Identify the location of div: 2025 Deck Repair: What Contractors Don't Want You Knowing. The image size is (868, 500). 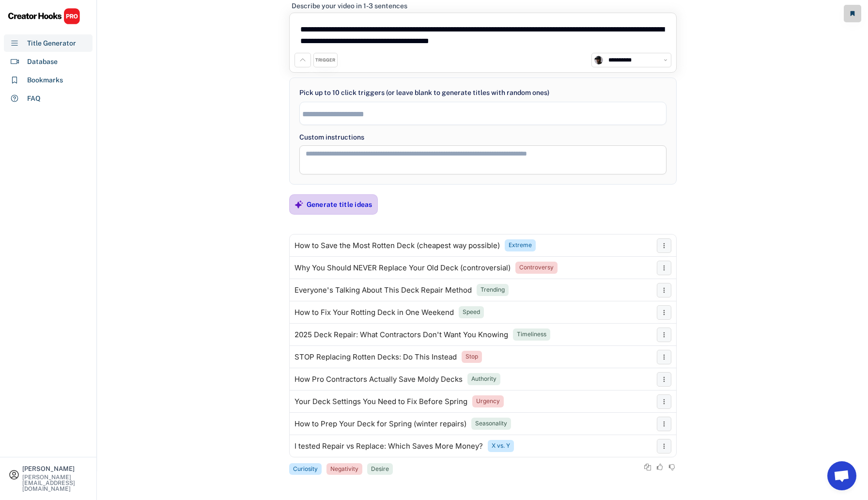
(401, 335).